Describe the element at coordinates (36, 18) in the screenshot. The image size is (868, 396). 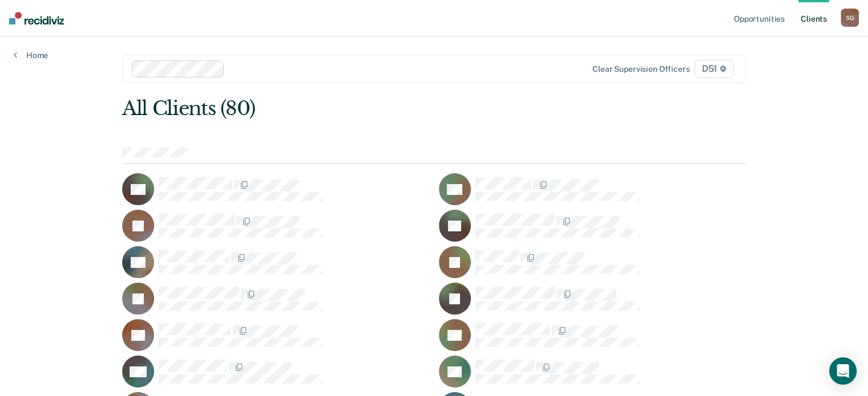
I see `img: Recidiviz` at that location.